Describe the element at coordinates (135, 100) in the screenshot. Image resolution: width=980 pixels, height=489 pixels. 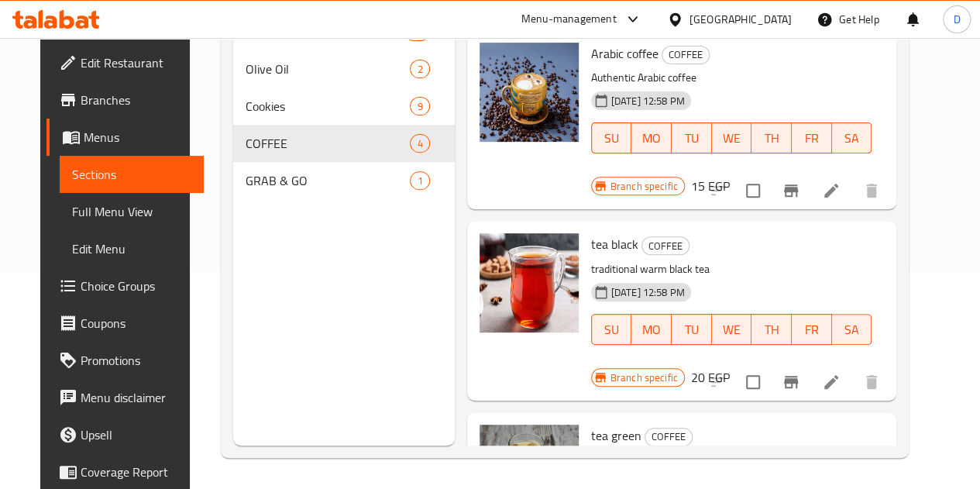
I see `span: Branches` at that location.